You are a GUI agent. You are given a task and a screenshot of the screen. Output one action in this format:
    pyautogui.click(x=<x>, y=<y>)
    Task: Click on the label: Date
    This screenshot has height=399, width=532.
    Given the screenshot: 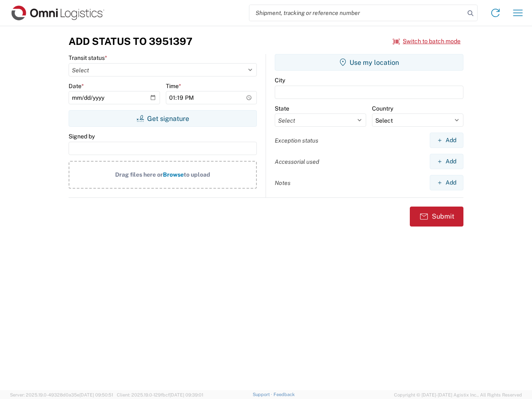 What is the action you would take?
    pyautogui.click(x=76, y=86)
    